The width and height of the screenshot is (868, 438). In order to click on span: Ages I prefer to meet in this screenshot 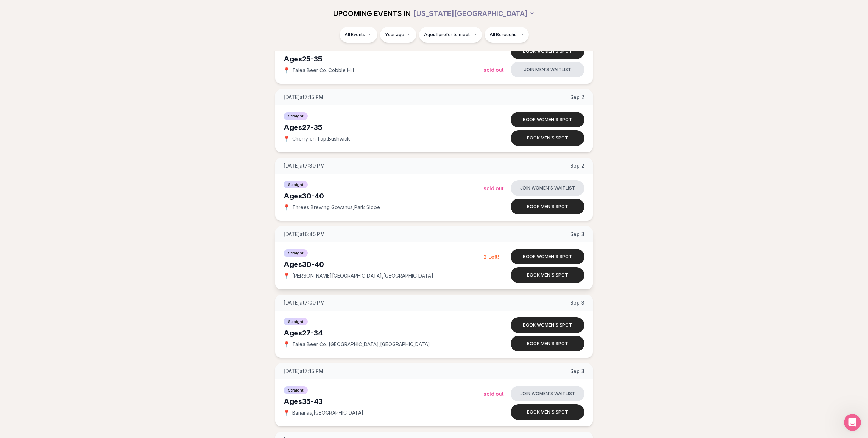, I will do `click(447, 35)`.